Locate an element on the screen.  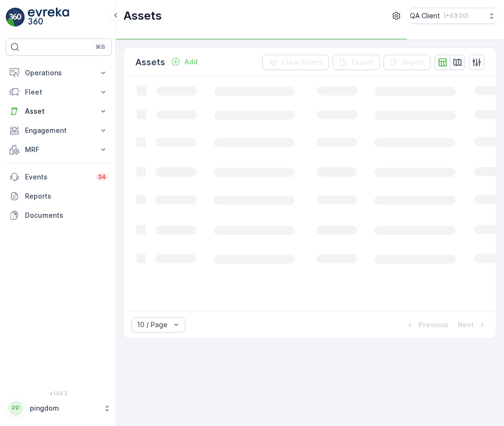
img: logo_light-DOdMpM7g.png is located at coordinates (49, 17).